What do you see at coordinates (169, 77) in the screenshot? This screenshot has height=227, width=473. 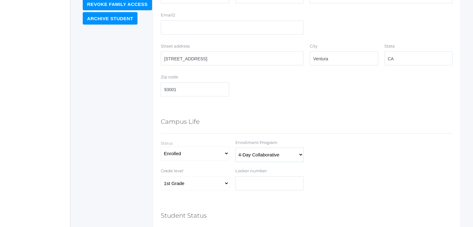 I see `label: Zip code` at bounding box center [169, 77].